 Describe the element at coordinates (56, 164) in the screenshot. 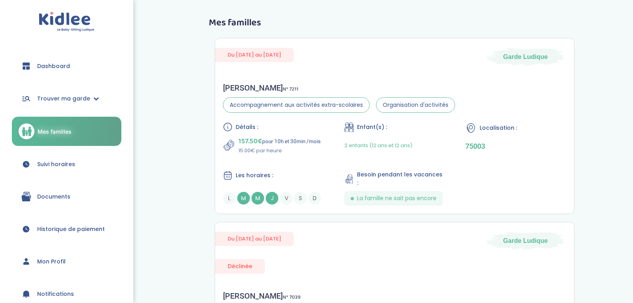

I see `span: Suivi horaires` at that location.